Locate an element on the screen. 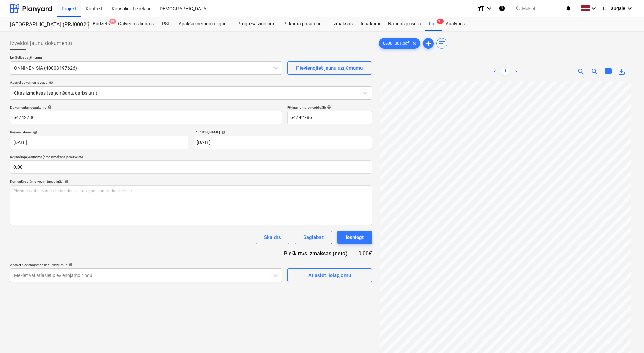 The height and width of the screenshot is (353, 644). div: Skaidrs is located at coordinates (272, 237).